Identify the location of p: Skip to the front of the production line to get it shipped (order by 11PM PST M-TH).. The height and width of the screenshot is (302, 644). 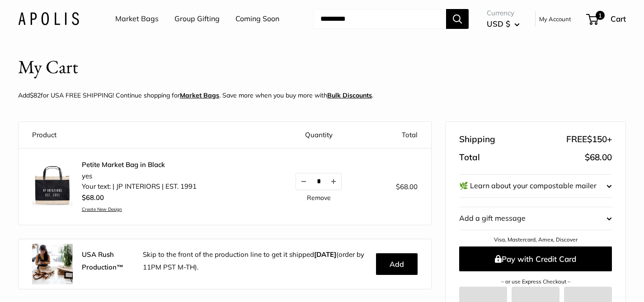
(256, 261).